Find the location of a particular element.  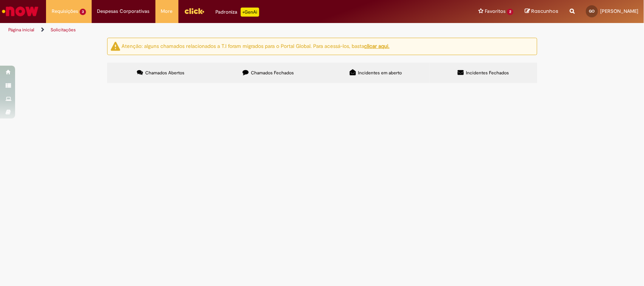

a: Página inicial is located at coordinates (21, 30).